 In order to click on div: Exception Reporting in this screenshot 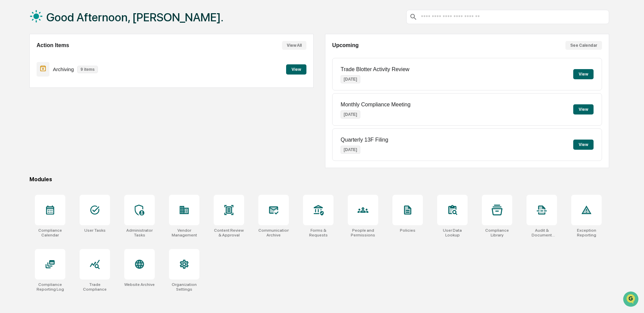, I will do `click(587, 232)`.